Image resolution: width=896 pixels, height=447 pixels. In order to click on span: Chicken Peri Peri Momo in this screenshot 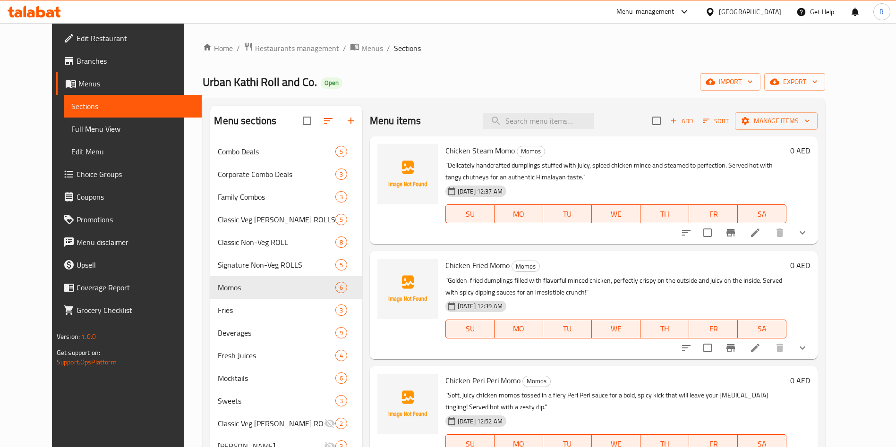, I will do `click(483, 381)`.